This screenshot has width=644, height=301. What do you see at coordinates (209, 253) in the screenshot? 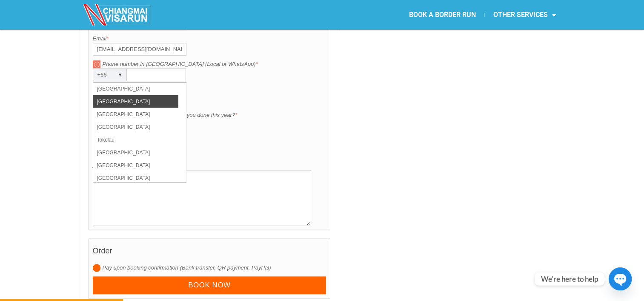
I see `h4: Order` at bounding box center [209, 253].